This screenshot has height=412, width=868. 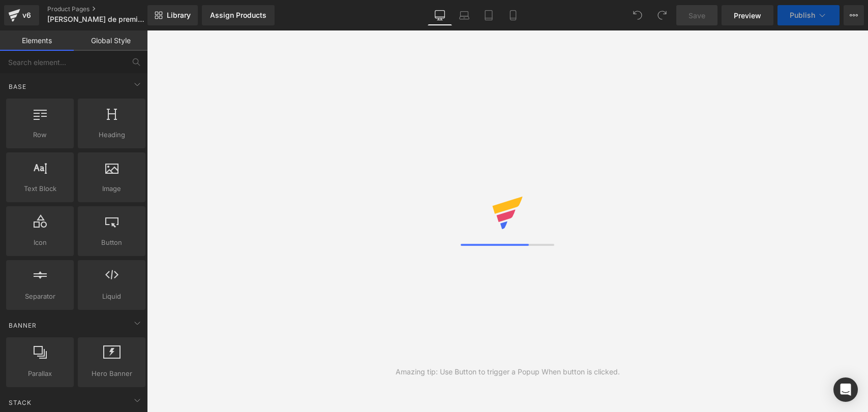 What do you see at coordinates (440, 15) in the screenshot?
I see `a: Desktop` at bounding box center [440, 15].